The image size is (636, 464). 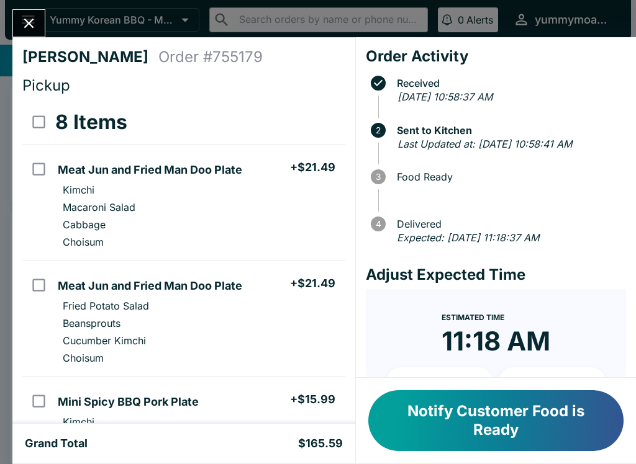 What do you see at coordinates (473, 317) in the screenshot?
I see `span: Estimated Time` at bounding box center [473, 317].